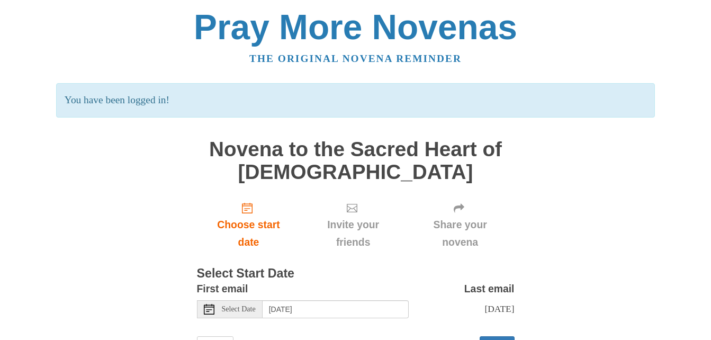  Describe the element at coordinates (355, 27) in the screenshot. I see `a: Pray More Novenas` at that location.